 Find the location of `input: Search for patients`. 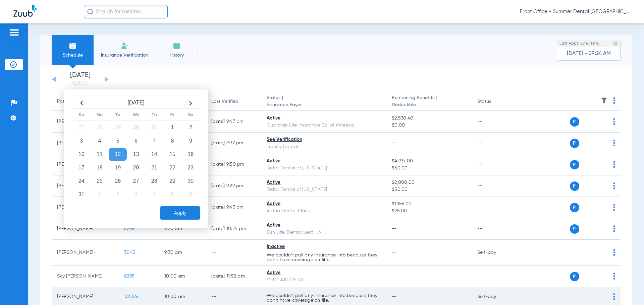

input: Search for patients is located at coordinates (126, 12).